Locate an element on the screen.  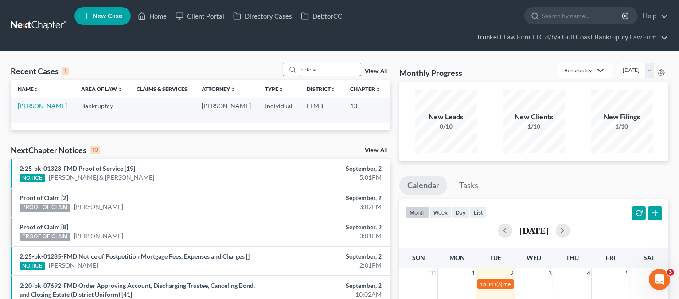
span: Thu is located at coordinates (573, 257).